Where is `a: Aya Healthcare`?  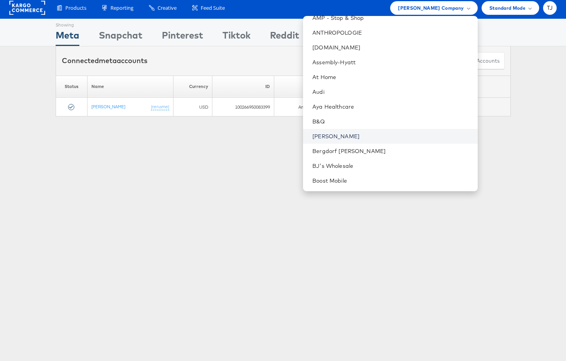 a: Aya Healthcare is located at coordinates (392, 107).